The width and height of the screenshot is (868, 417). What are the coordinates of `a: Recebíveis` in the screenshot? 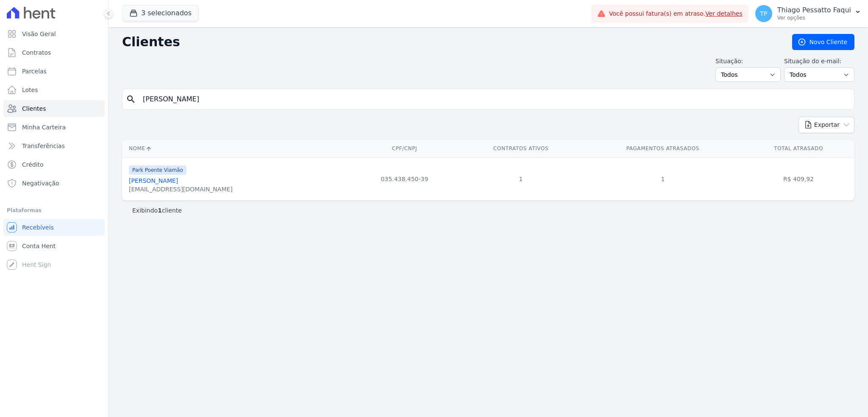 It's located at (54, 227).